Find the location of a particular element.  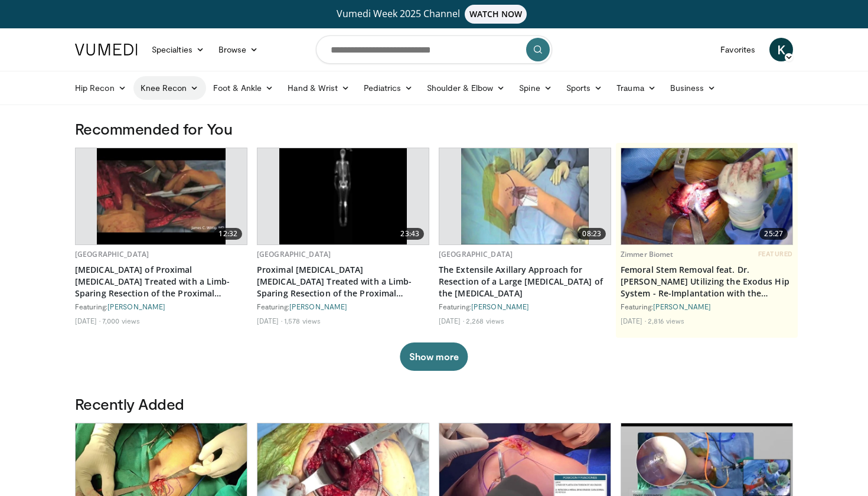

a: Spine is located at coordinates (535, 88).